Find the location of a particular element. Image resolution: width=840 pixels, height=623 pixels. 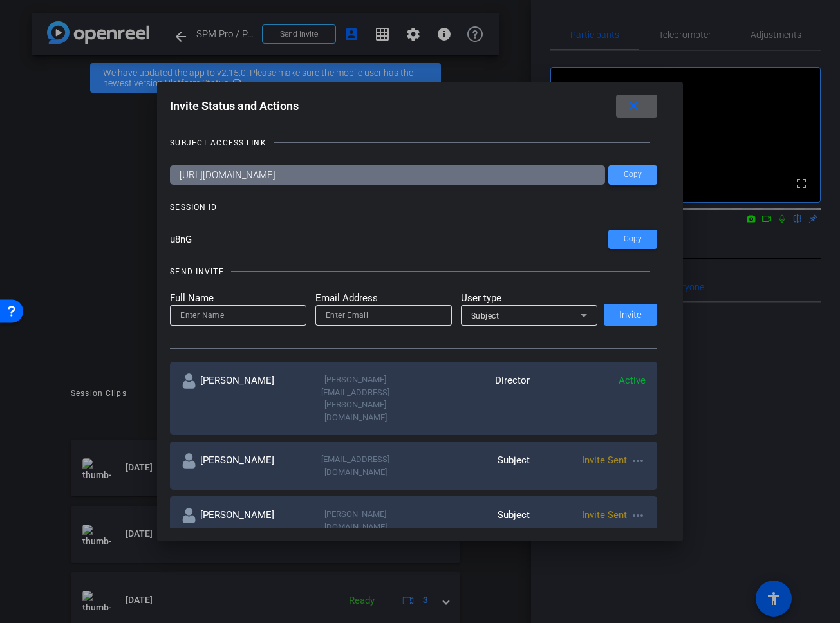

input: Enter Name is located at coordinates (238, 315).